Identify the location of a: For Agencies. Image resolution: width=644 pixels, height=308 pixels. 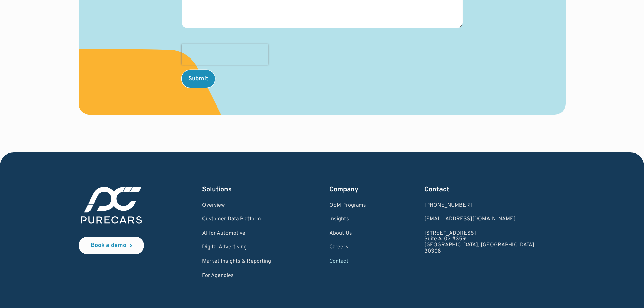
(237, 276).